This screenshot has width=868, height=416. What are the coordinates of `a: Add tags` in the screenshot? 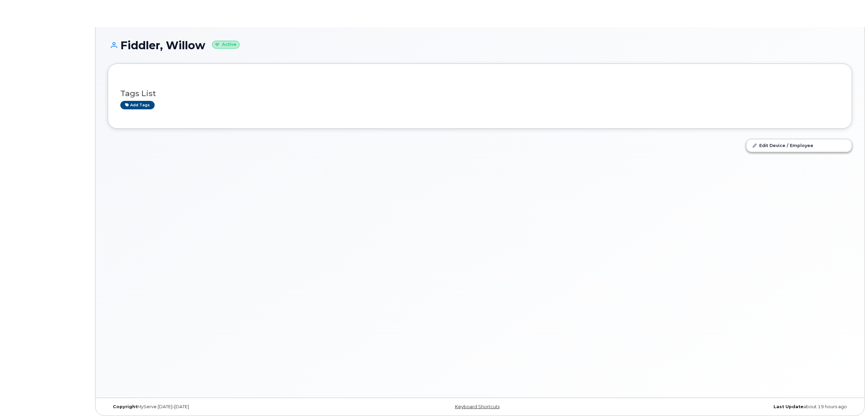 It's located at (137, 105).